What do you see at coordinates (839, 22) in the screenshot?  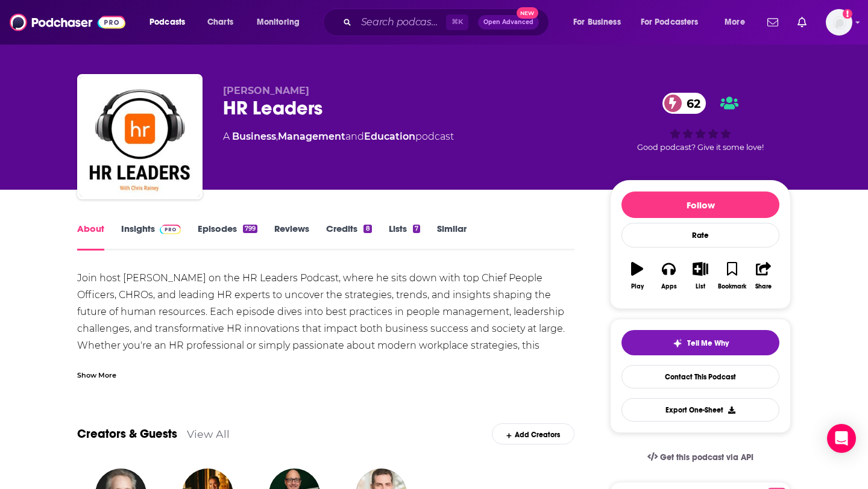 I see `span: Logged in as elliesachs09` at bounding box center [839, 22].